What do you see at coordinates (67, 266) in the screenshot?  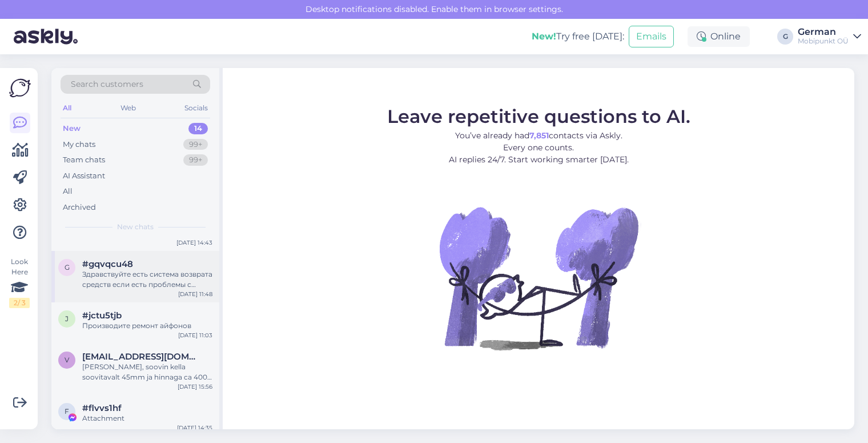 I see `span: g` at bounding box center [67, 266].